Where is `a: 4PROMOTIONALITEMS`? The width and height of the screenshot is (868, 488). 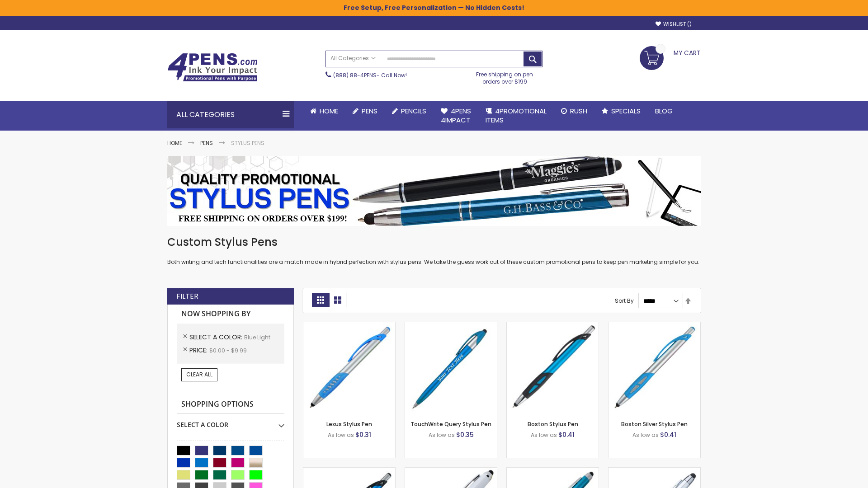
a: 4PROMOTIONALITEMS is located at coordinates (516, 116).